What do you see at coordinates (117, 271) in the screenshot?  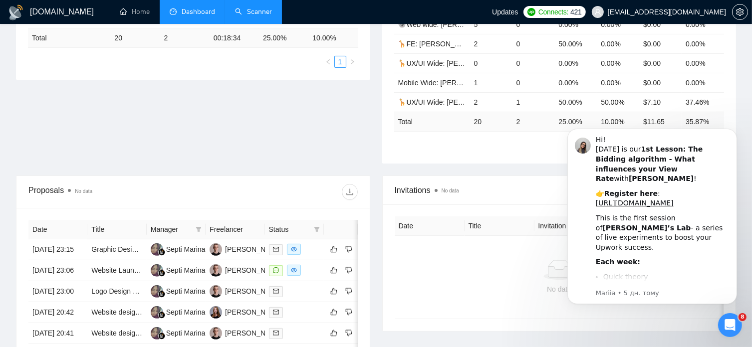 I see `td: Website Launch: Logo and Design Services Needed` at bounding box center [117, 271].